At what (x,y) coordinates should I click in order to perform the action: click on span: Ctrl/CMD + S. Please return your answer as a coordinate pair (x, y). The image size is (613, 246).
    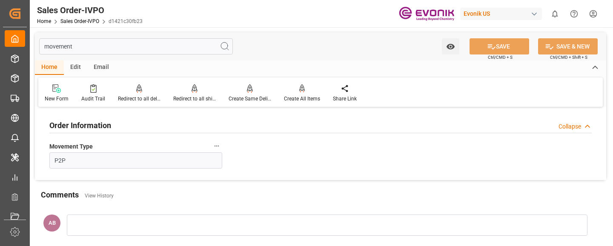
    Looking at the image, I should click on (500, 57).